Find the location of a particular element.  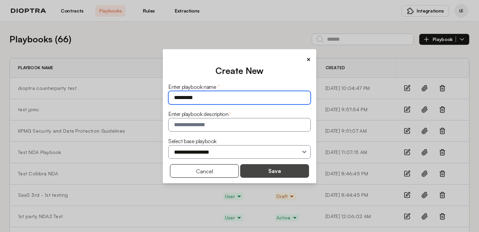

div: Create New is located at coordinates (239, 71).